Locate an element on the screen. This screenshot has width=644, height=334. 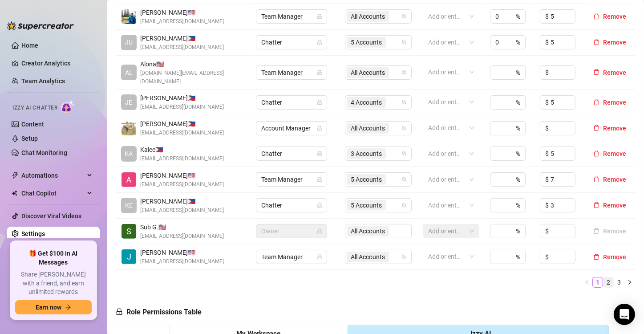
a: Chat Monitoring is located at coordinates (44, 153).